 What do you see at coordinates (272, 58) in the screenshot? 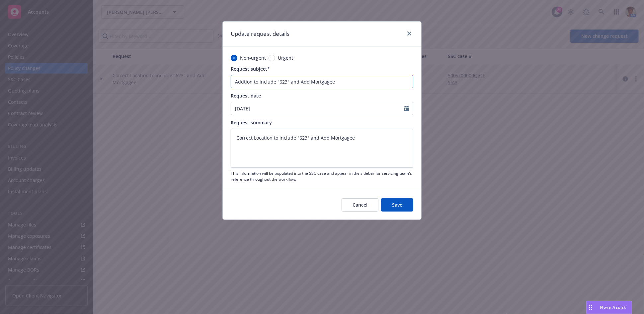
I see `input: Urgent` at bounding box center [272, 58].